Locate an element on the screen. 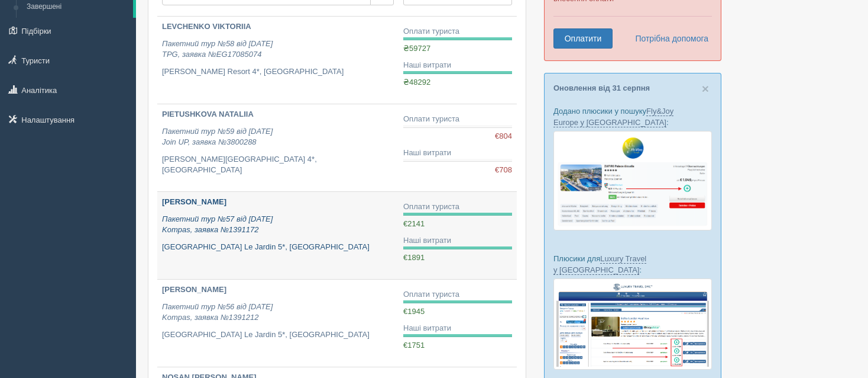 Image resolution: width=868 pixels, height=378 pixels. img: luxury-travel-%D0%BF%D0%BE%D0%B4%D0%B1%D0%BE%D1%80%D0%BA%D0%B0-%D1%81%D1%80%D0%BC-%D0%B4%D0%BB%D1... is located at coordinates (632, 324).